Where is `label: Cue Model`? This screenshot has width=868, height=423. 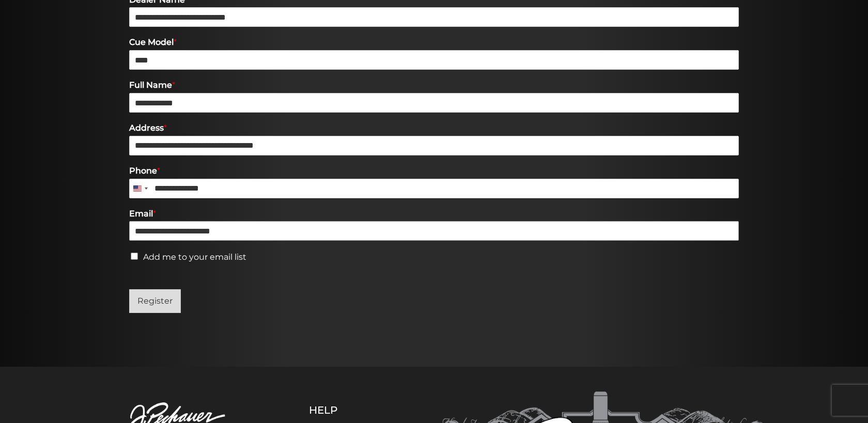
label: Cue Model is located at coordinates (434, 42).